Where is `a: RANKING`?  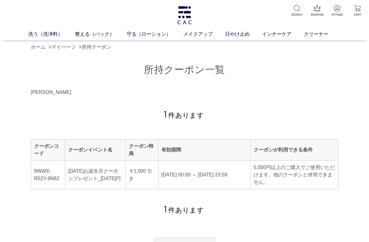
a: RANKING is located at coordinates (317, 11).